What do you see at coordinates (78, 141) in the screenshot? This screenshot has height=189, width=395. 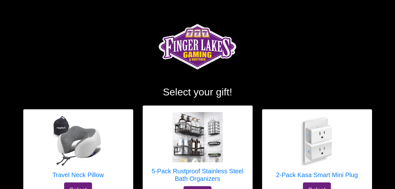 I see `img: Travel Neck Pillow` at bounding box center [78, 141].